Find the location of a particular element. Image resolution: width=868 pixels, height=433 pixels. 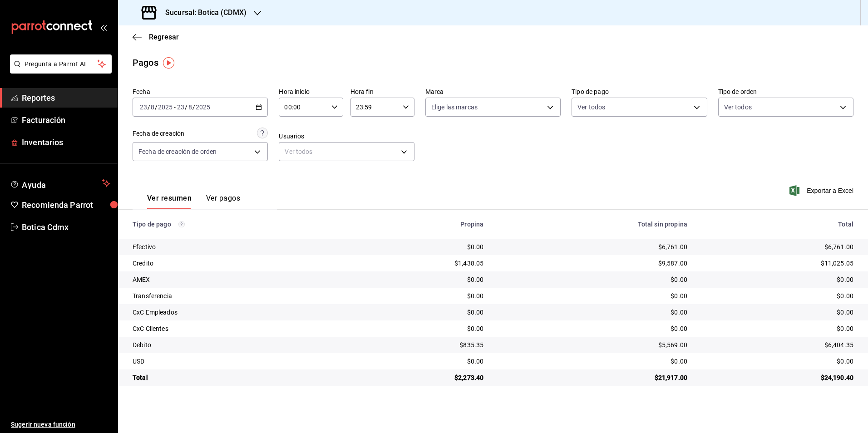

div: $21,917.00 is located at coordinates (593, 377).